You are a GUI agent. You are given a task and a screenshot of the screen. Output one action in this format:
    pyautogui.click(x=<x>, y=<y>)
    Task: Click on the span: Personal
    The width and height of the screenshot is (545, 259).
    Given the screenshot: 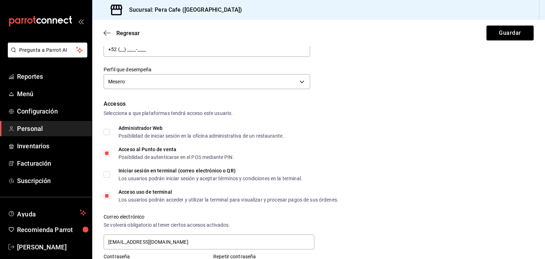 What is the action you would take?
    pyautogui.click(x=51, y=129)
    